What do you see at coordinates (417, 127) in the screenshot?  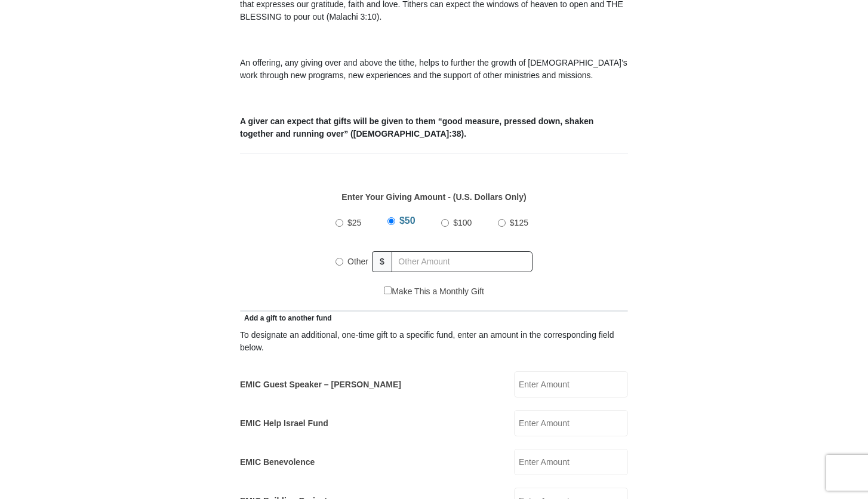 I see `b: A giver can expect that gifts will be given to them “good measure, pressed down, shaken together ...` at bounding box center [417, 127].